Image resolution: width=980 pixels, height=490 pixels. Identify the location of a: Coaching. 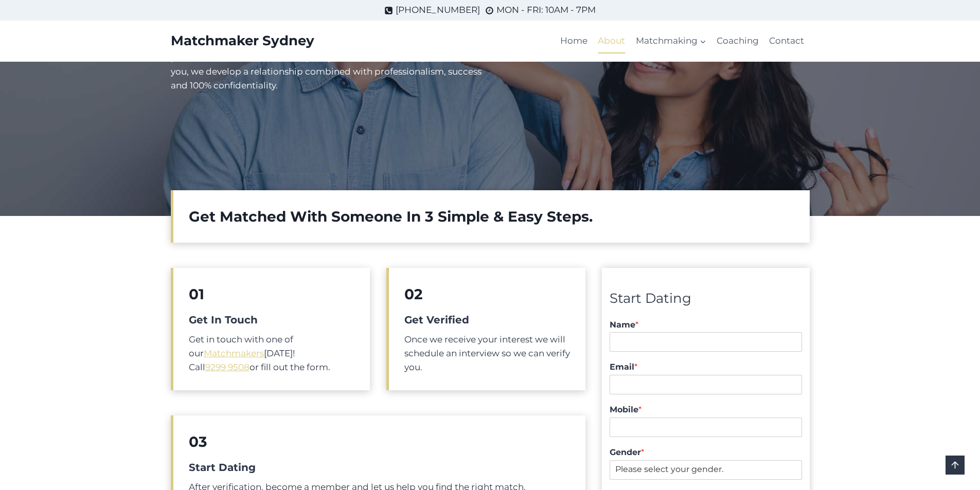
(738, 41).